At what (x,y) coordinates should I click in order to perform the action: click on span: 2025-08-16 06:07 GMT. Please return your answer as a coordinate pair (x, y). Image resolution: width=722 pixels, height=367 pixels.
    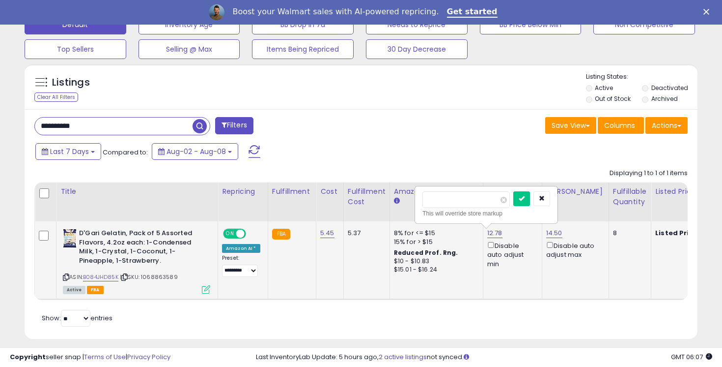
    Looking at the image, I should click on (692, 356).